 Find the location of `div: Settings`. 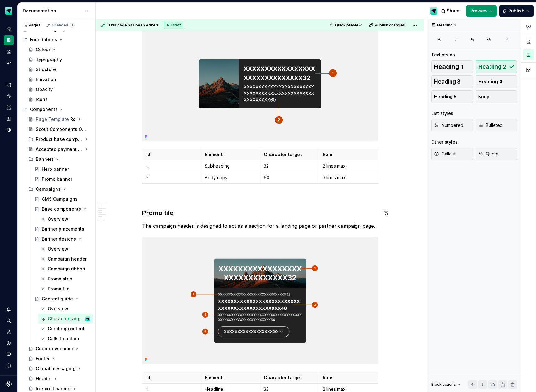

div: Settings is located at coordinates (9, 343).